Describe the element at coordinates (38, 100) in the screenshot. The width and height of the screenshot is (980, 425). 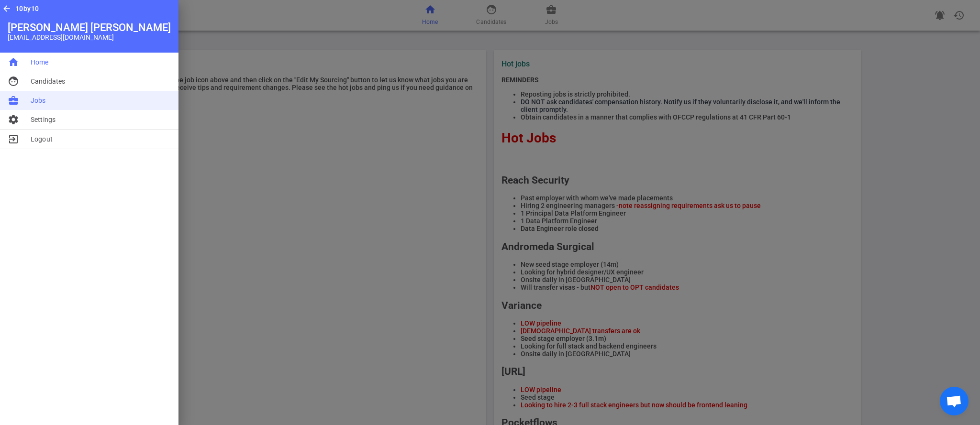
I see `span: Jobs` at that location.